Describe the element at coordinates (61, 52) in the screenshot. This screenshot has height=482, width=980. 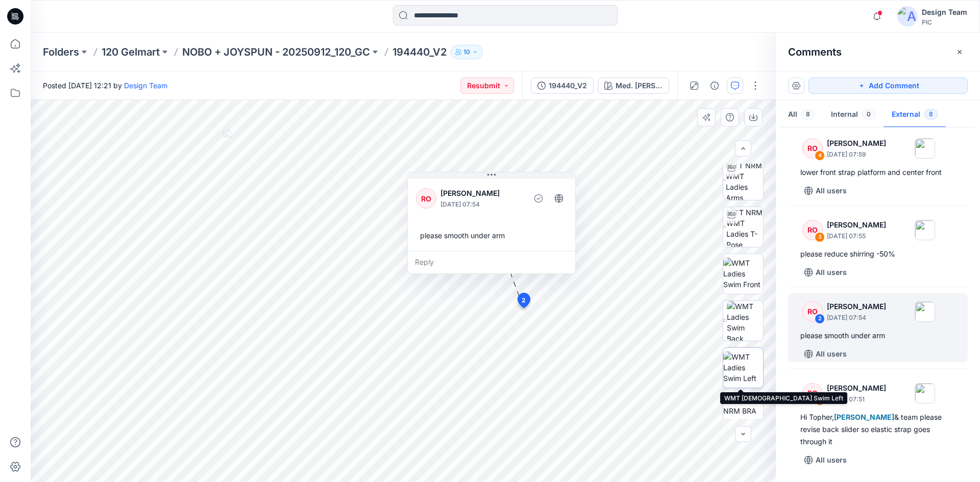
I see `a: Folders` at that location.